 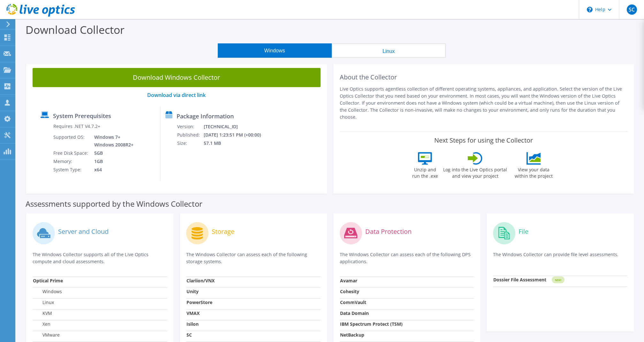 What do you see at coordinates (407, 258) in the screenshot?
I see `p: The Windows Collector can assess each of the following DPS applications.` at bounding box center [407, 258].